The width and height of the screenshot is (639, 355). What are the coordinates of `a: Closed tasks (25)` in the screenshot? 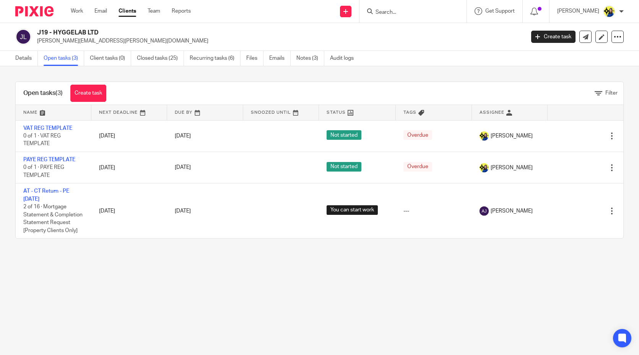 It's located at (160, 58).